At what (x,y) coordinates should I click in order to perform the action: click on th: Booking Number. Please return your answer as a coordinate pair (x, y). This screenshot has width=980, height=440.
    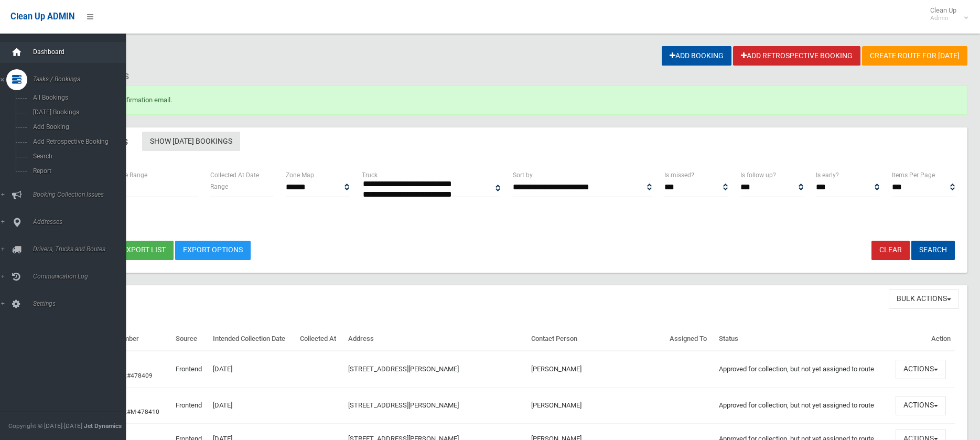
    Looking at the image, I should click on (128, 339).